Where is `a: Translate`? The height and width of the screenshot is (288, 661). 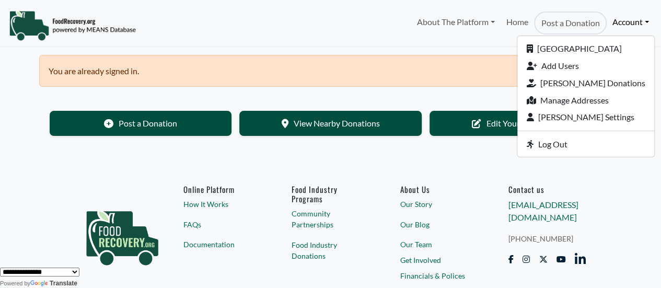 a: Translate is located at coordinates (54, 283).